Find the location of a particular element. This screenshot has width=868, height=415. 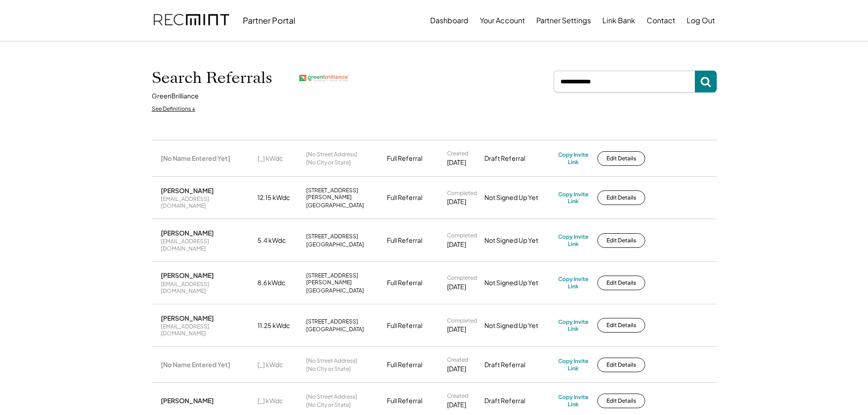

div: 11.25 kWdc is located at coordinates (279, 326).